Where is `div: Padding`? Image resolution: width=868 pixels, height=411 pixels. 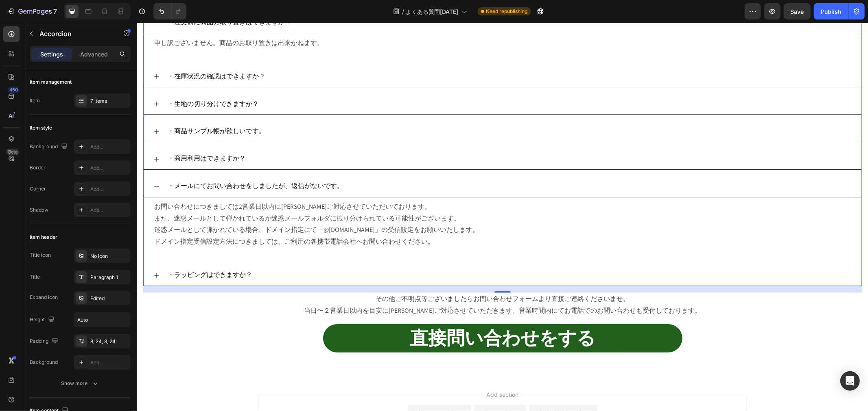
div: Padding is located at coordinates (44, 341).